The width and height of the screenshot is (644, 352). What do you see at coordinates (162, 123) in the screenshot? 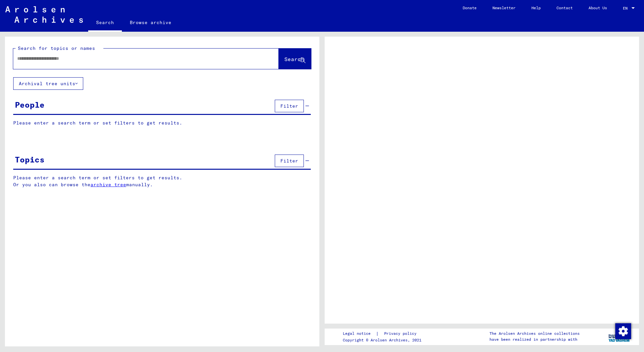
I see `p: Please enter a search term or set filters to get results.` at bounding box center [162, 123].